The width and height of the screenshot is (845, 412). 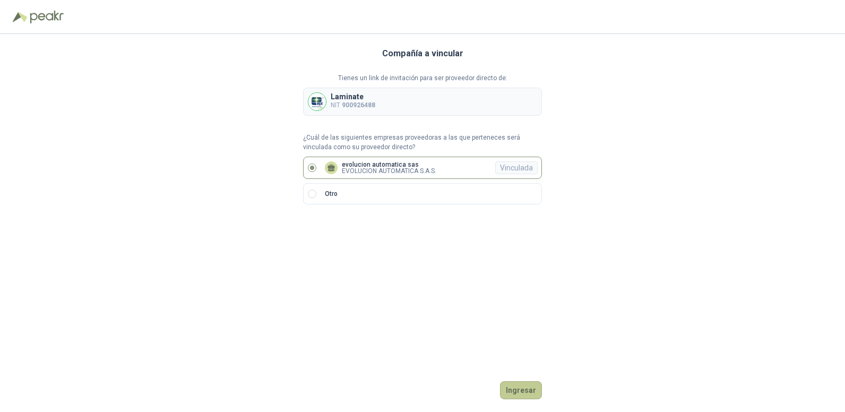 What do you see at coordinates (516, 168) in the screenshot?
I see `div: Vinculada` at bounding box center [516, 168].